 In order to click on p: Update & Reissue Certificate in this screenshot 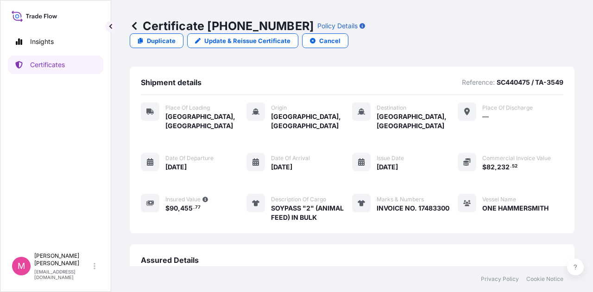, I will do `click(247, 41)`.